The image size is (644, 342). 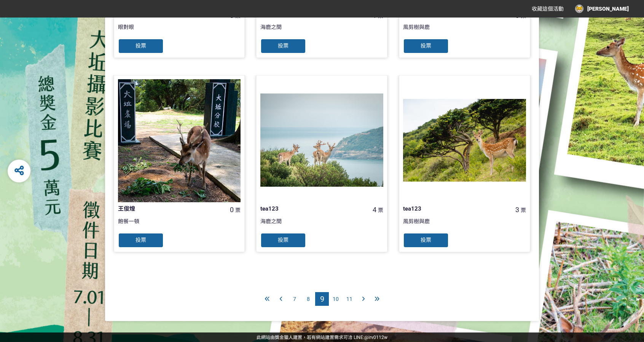 I want to click on span: 8, so click(x=308, y=299).